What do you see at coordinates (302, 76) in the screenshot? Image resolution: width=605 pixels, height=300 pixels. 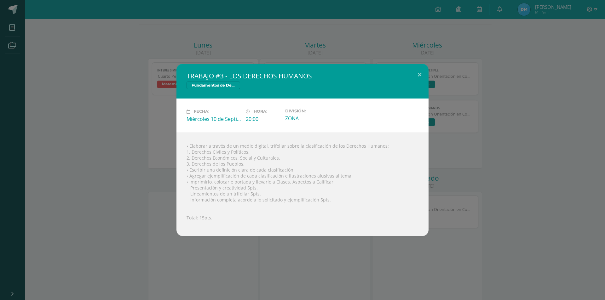 I see `h2: TRABAJO #3 - LOS DERECHOS HUMANOS` at bounding box center [302, 76].